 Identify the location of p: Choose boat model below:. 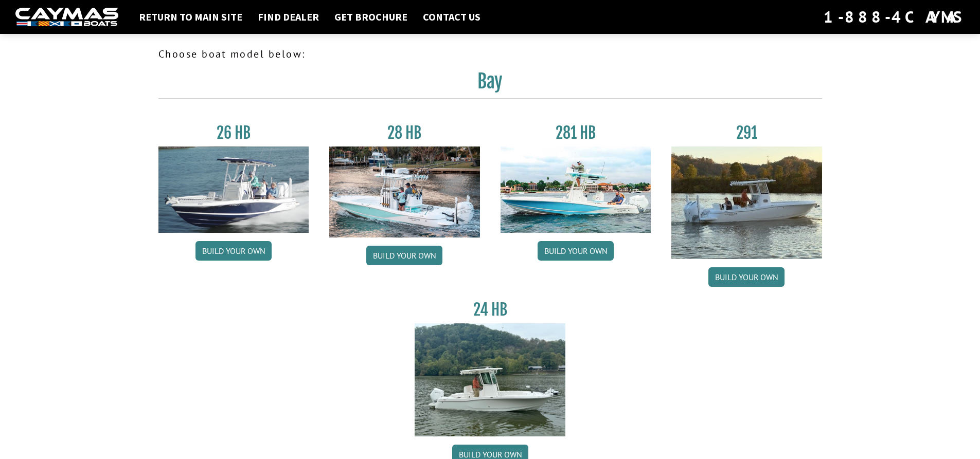
(490, 54).